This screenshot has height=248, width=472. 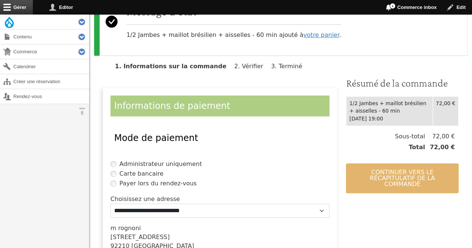 I want to click on span: Informations de paiement, so click(x=172, y=106).